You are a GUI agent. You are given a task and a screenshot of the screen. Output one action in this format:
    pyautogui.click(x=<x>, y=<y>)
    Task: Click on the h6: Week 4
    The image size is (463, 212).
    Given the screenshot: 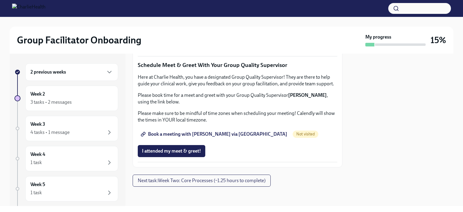 What is the action you would take?
    pyautogui.click(x=38, y=154)
    